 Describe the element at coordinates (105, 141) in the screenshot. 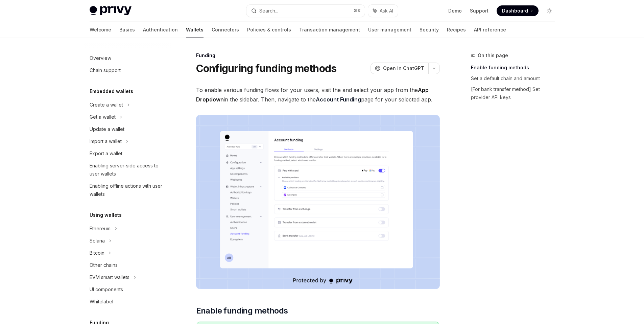

I see `div: Import a wallet` at that location.